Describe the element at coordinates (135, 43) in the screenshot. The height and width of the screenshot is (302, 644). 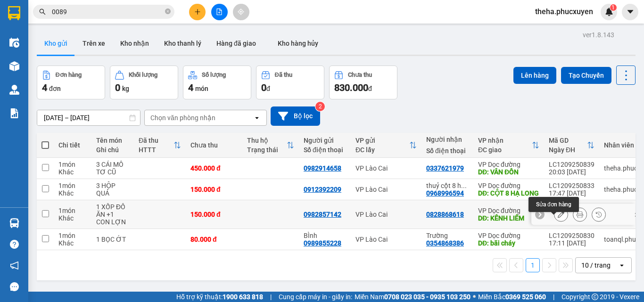
I see `button: Kho nhận` at that location.